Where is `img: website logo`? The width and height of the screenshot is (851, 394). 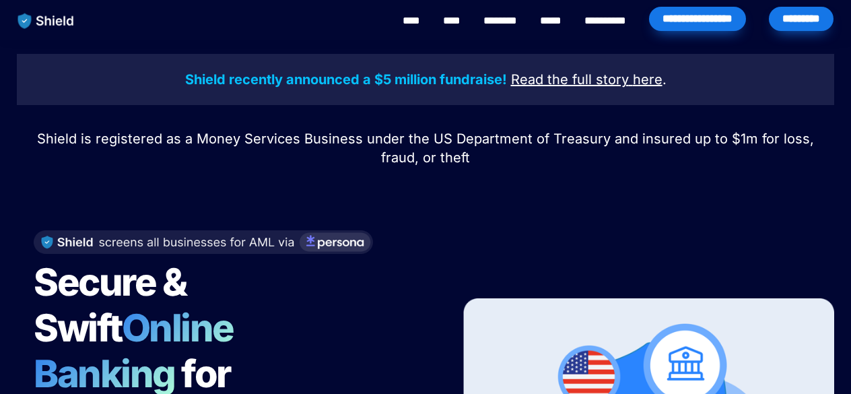
img: website logo is located at coordinates (46, 21).